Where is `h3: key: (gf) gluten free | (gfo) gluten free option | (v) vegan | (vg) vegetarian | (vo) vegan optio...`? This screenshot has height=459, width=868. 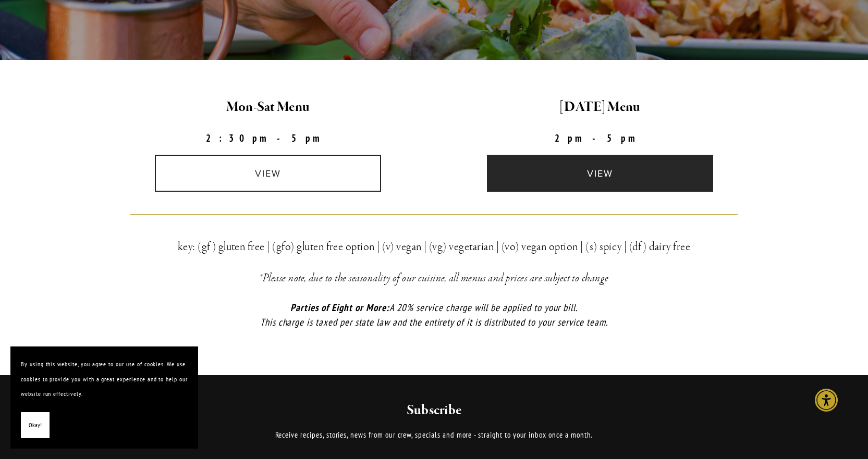
h3: key: (gf) gluten free | (gfo) gluten free option | (v) vegan | (vg) vegetarian | (vo) vegan optio... is located at coordinates (434, 247).